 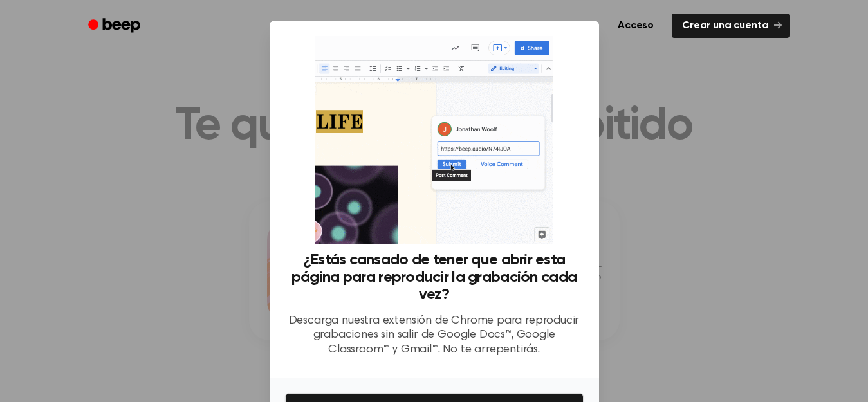 I want to click on font: ¿Estás cansado de tener que abrir esta página para reproducir la grabación cada vez?, so click(x=434, y=277).